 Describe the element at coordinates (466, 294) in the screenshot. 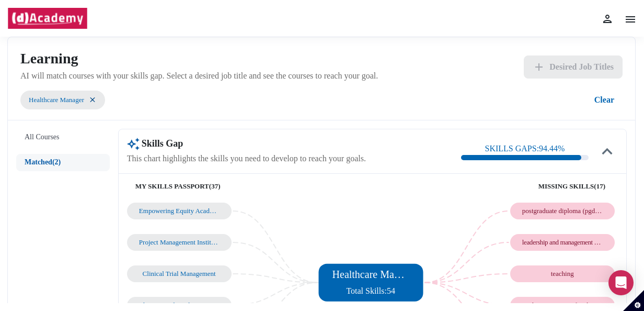

I see `g: Edge from 5 to 9` at that location.